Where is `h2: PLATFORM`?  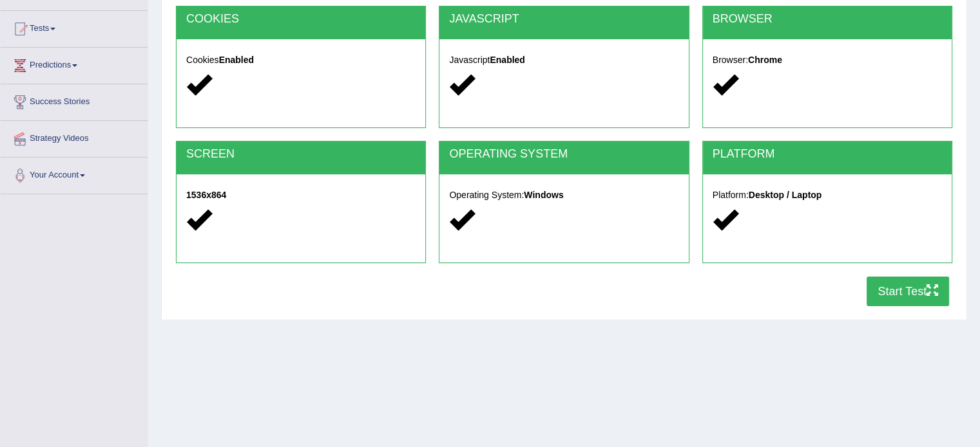 h2: PLATFORM is located at coordinates (827, 155).